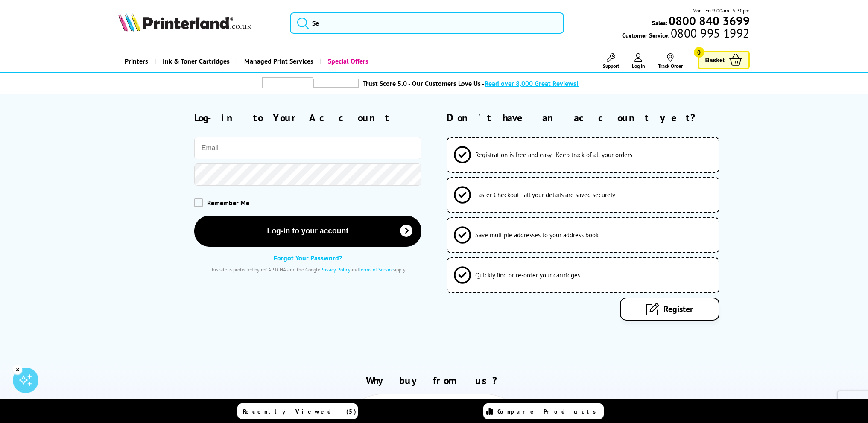 The height and width of the screenshot is (423, 868). I want to click on button: Log-in to your account, so click(308, 231).